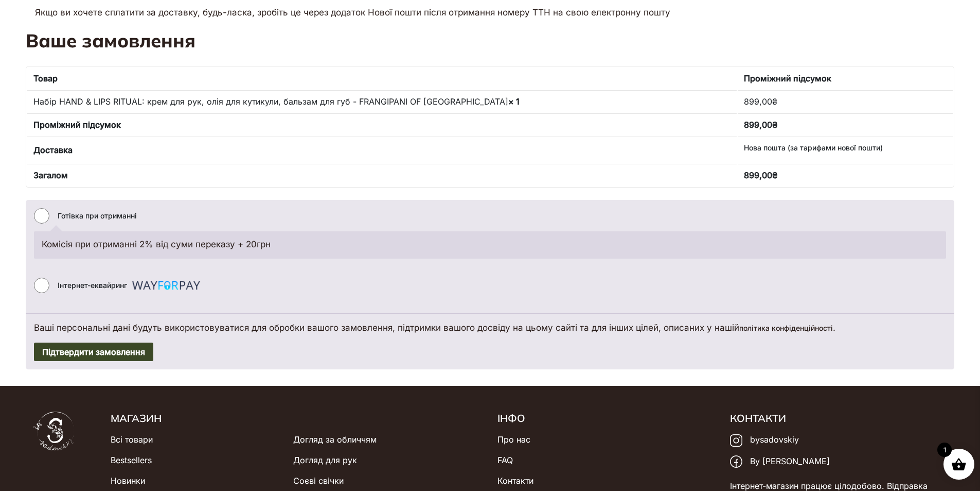 The image size is (980, 491). I want to click on img: Інтернет-еквайринг, so click(167, 285).